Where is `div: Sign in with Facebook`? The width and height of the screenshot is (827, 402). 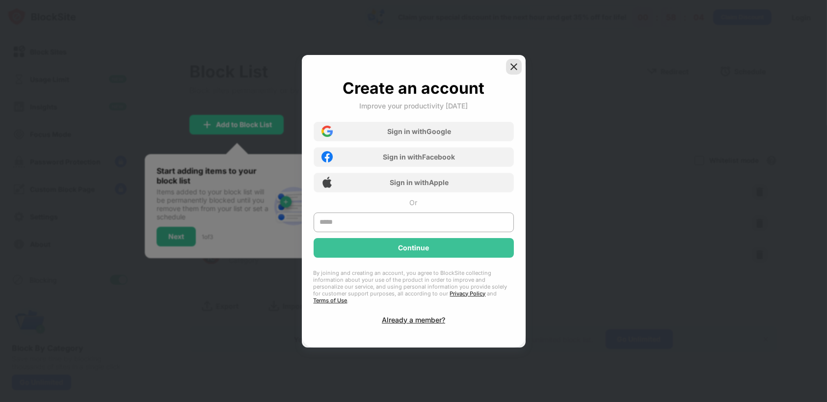
div: Sign in with Facebook is located at coordinates (419, 157).